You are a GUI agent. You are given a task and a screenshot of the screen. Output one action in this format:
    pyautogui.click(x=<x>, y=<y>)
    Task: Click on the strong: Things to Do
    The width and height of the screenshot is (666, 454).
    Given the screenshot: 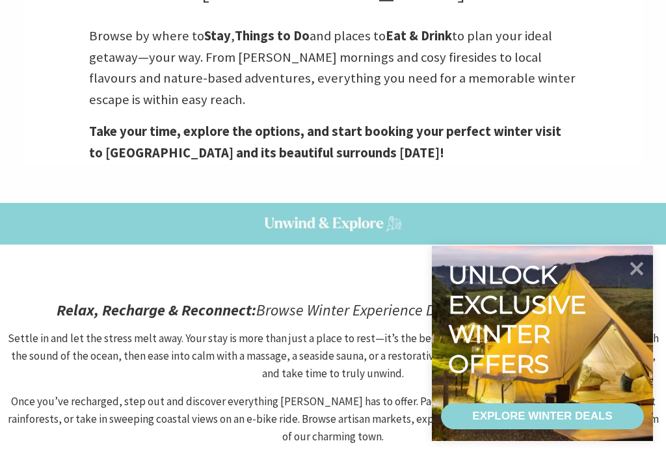 What is the action you would take?
    pyautogui.click(x=272, y=36)
    